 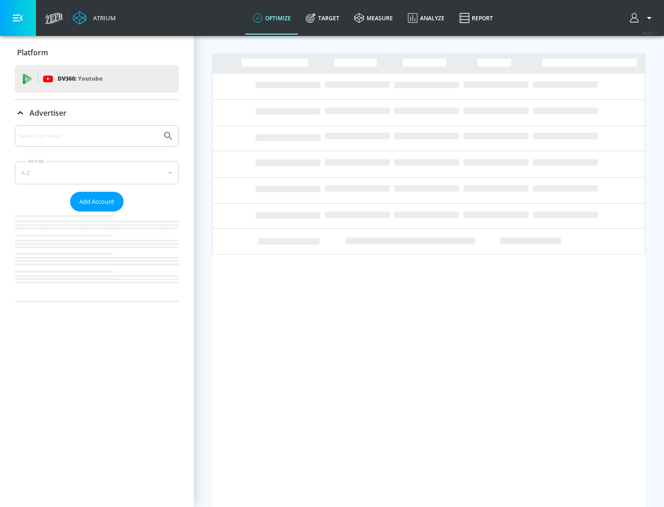 I want to click on a: measure, so click(x=374, y=18).